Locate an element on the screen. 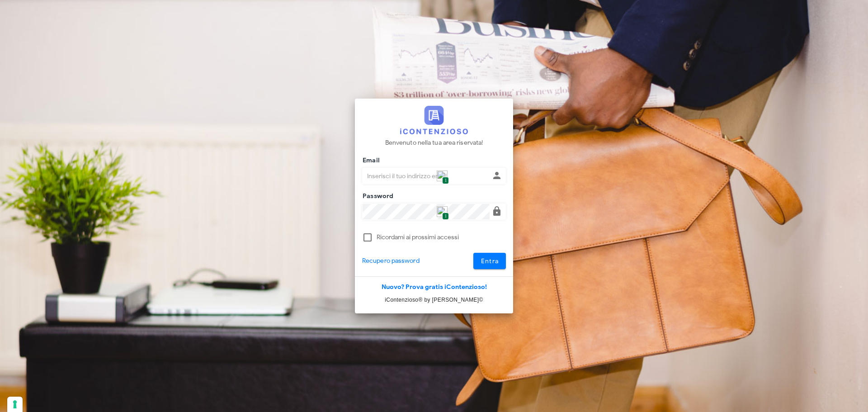 The image size is (868, 412). strong: Nuovo? Prova gratis iContenzioso! is located at coordinates (434, 287).